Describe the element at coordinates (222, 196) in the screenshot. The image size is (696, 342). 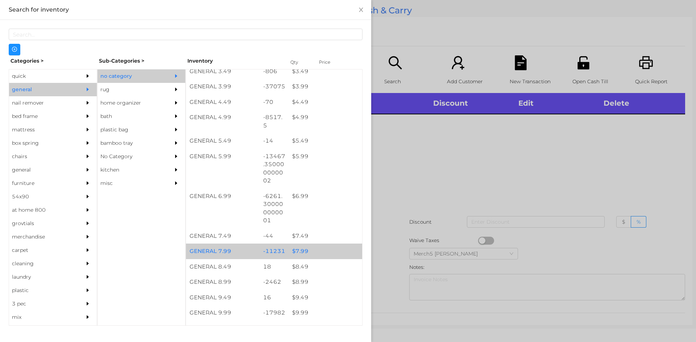
I see `div: GENERAL 6.99` at that location.